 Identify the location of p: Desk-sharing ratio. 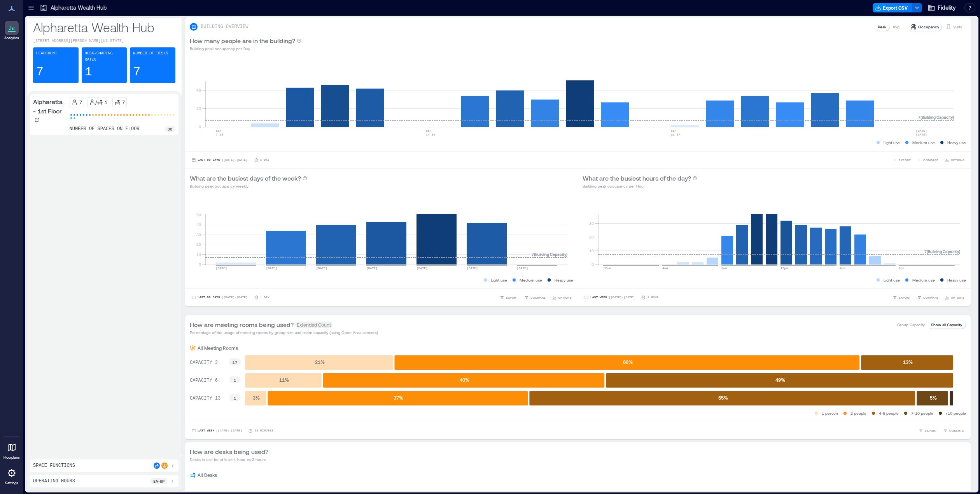
(104, 57).